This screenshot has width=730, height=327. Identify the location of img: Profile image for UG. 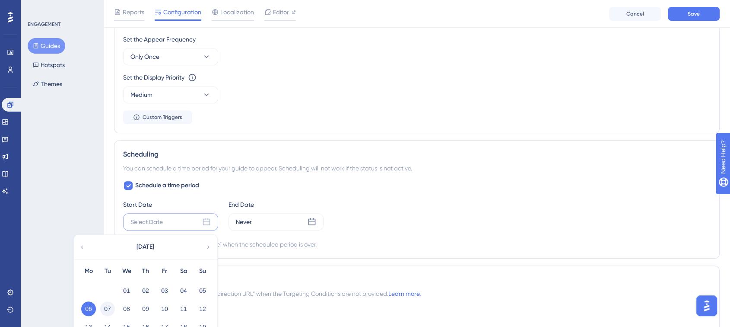
(32, 12).